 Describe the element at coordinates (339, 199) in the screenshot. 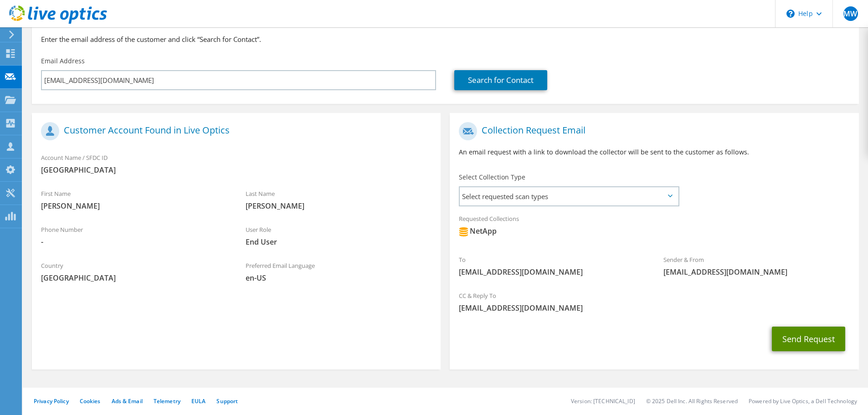

I see `div: Last Name` at that location.